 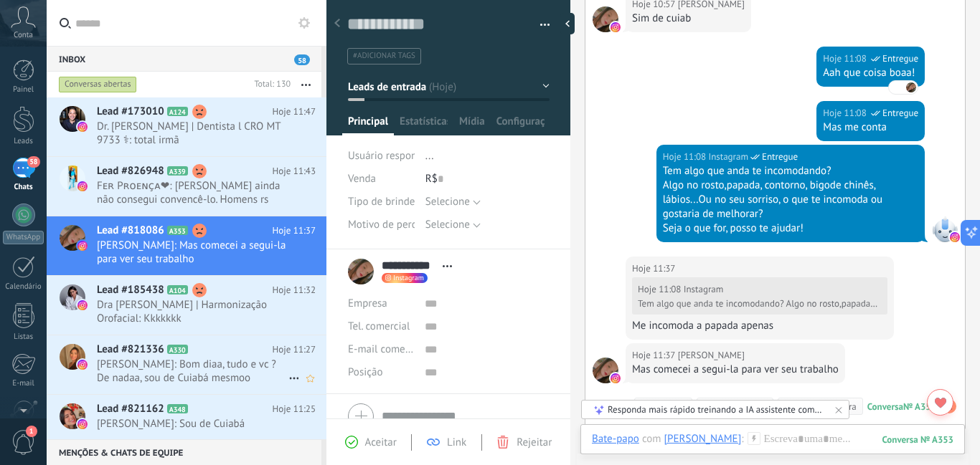 What do you see at coordinates (790, 200) in the screenshot?
I see `div: Algo no rosto,papada, contorno, bigode chinês, lábios...Ou no seu sorriso, o que te incomoda ou g...` at bounding box center [790, 200].